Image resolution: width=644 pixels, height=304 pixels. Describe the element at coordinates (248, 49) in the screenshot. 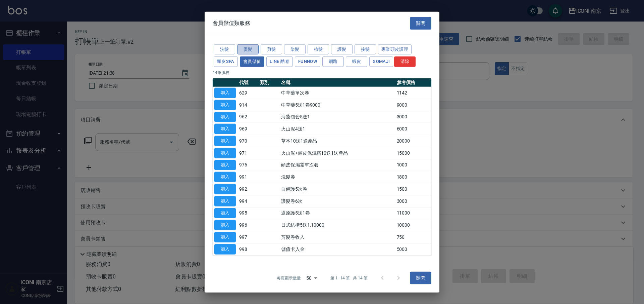

I see `button: 燙髮` at that location.